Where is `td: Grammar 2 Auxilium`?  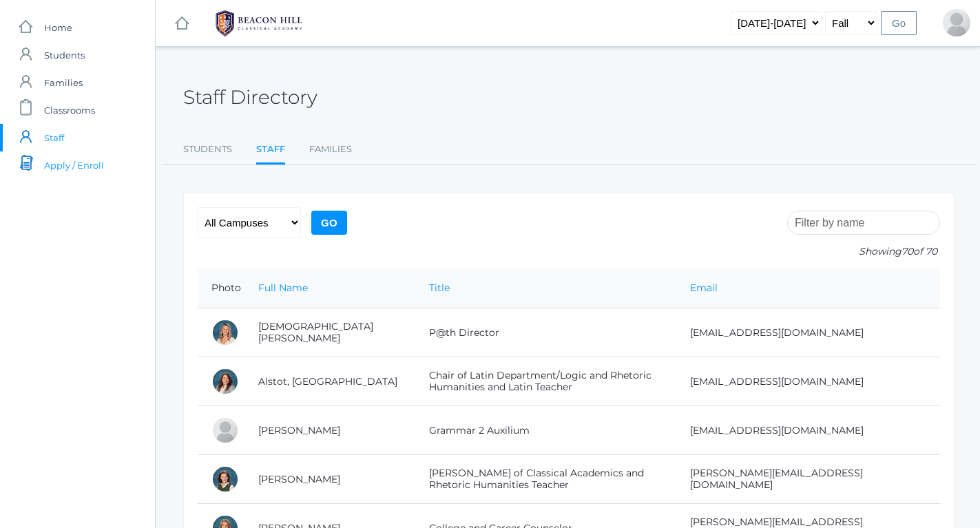 td: Grammar 2 Auxilium is located at coordinates (546, 430).